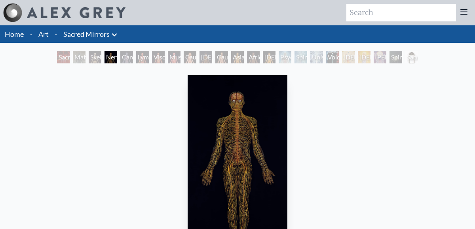  Describe the element at coordinates (174, 57) in the screenshot. I see `div: Muscle System` at that location.